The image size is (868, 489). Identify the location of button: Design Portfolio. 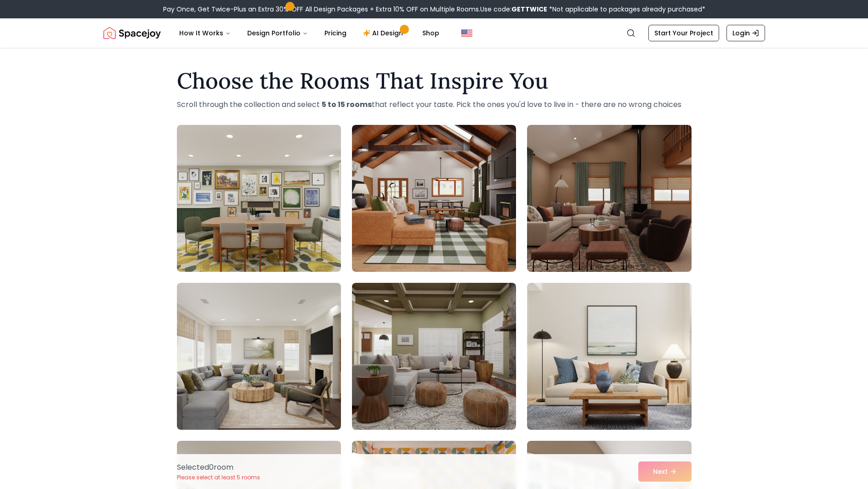
(278, 33).